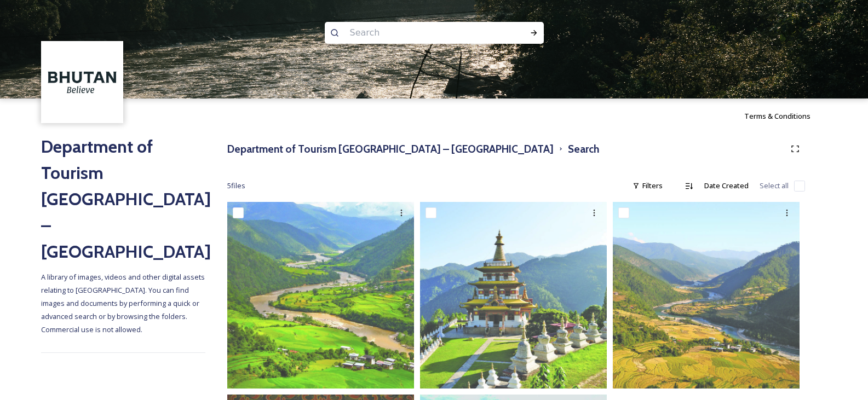 The image size is (868, 400). Describe the element at coordinates (647, 185) in the screenshot. I see `div: Filters` at that location.